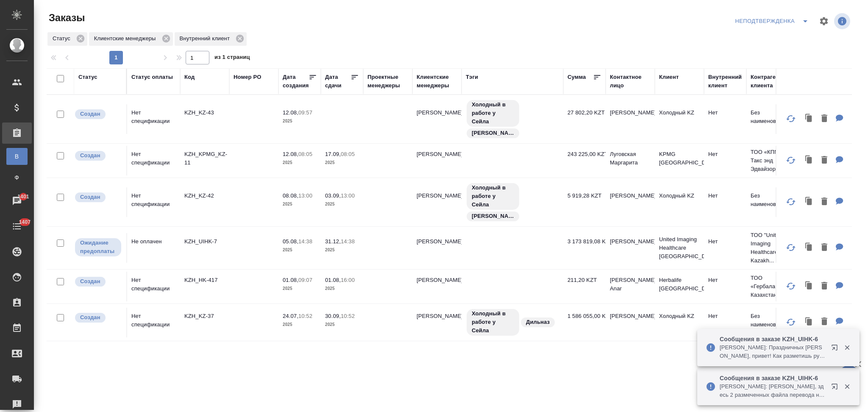 The width and height of the screenshot is (868, 412). Describe the element at coordinates (305, 280) in the screenshot. I see `p: 09:07` at that location.